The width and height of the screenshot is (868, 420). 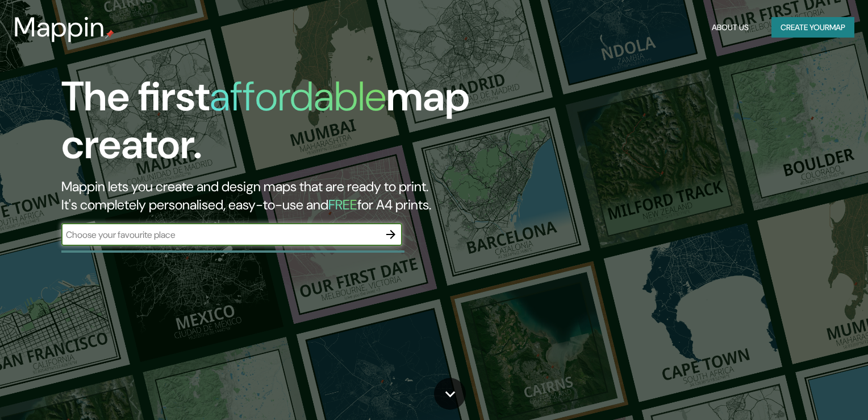 I want to click on h5: FREE, so click(x=343, y=204).